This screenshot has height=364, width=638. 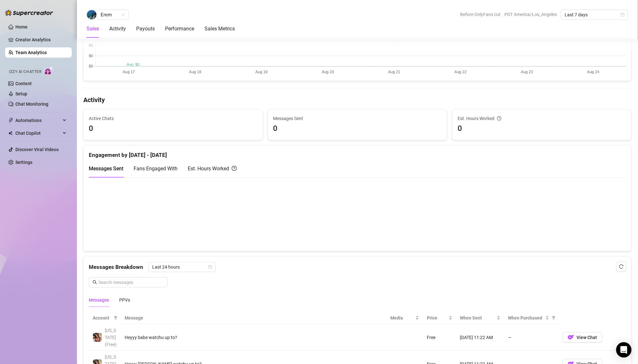 What do you see at coordinates (440, 318) in the screenshot?
I see `th: Price` at bounding box center [440, 318].